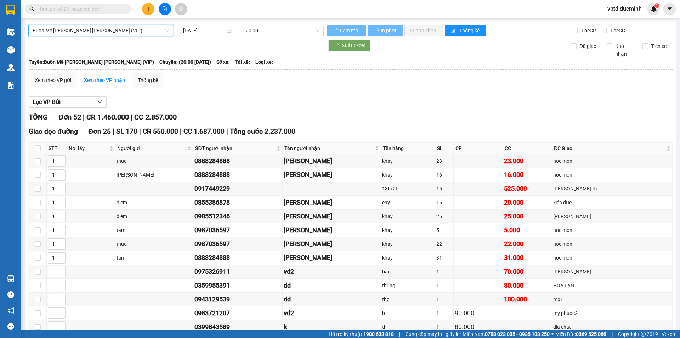  What do you see at coordinates (610, 148) in the screenshot?
I see `span: ĐC Giao` at bounding box center [610, 148].